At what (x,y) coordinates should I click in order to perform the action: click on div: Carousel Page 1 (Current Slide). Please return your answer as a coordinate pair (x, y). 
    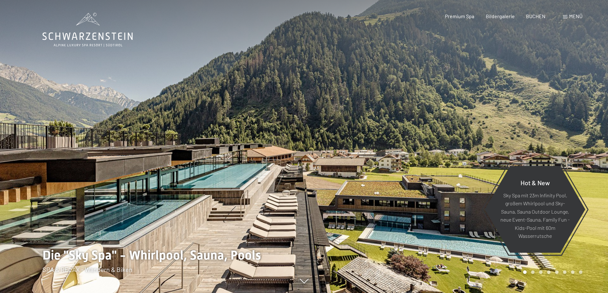
    Looking at the image, I should click on (525, 272).